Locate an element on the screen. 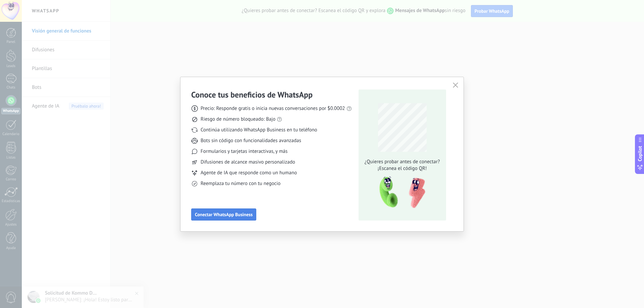 This screenshot has width=644, height=308. img: qr-pic-1x.png is located at coordinates (401, 192).